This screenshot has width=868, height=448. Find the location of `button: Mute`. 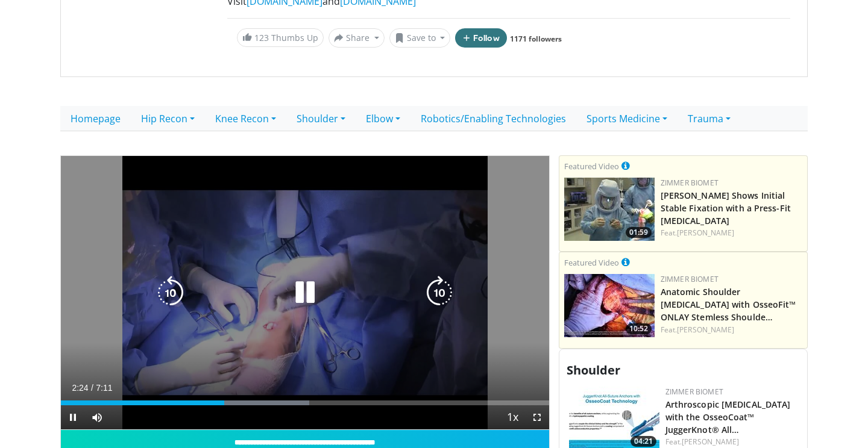

button: Mute is located at coordinates (97, 418).